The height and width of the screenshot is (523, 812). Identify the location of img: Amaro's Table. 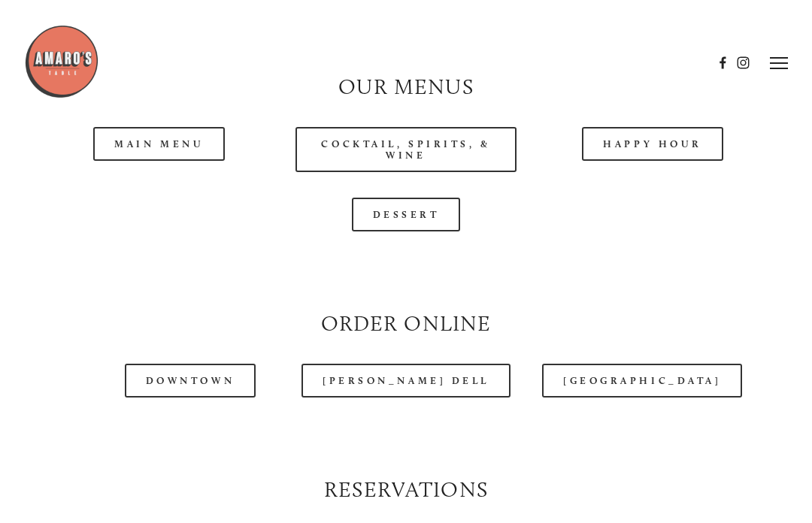
(62, 62).